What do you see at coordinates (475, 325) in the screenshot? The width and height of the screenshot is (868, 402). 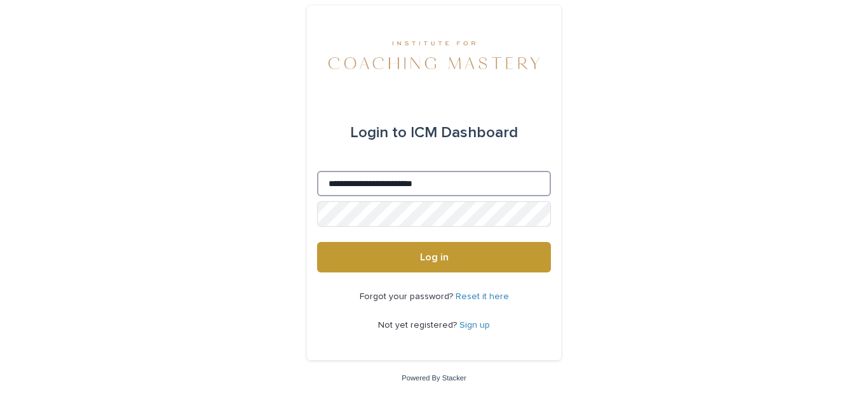 I see `a: Sign up` at bounding box center [475, 325].